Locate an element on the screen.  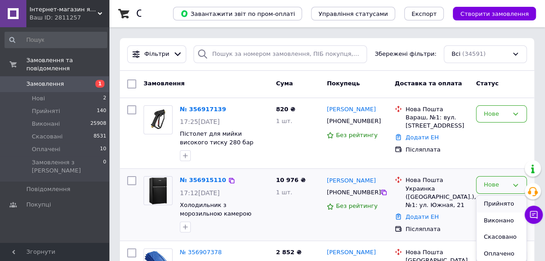
span: Скасовані is located at coordinates (47, 137).